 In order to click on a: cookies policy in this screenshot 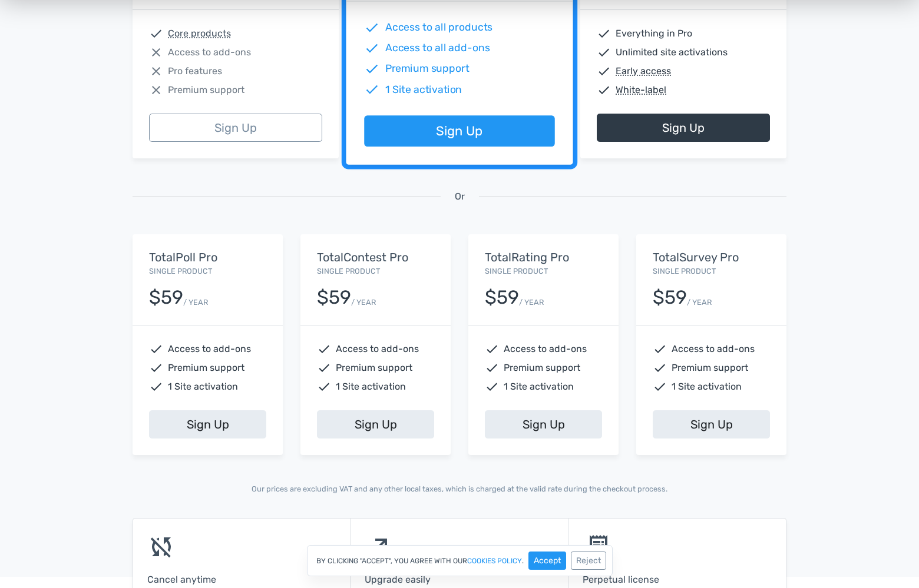, I will do `click(495, 561)`.